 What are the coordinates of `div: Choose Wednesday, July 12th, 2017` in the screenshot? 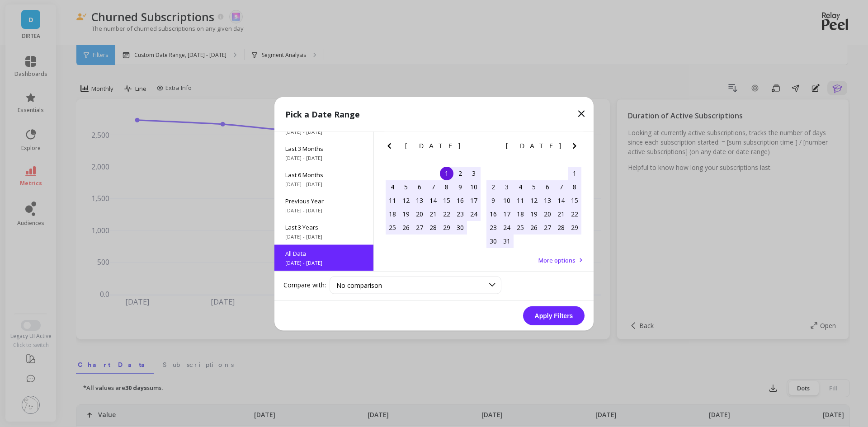 It's located at (534, 200).